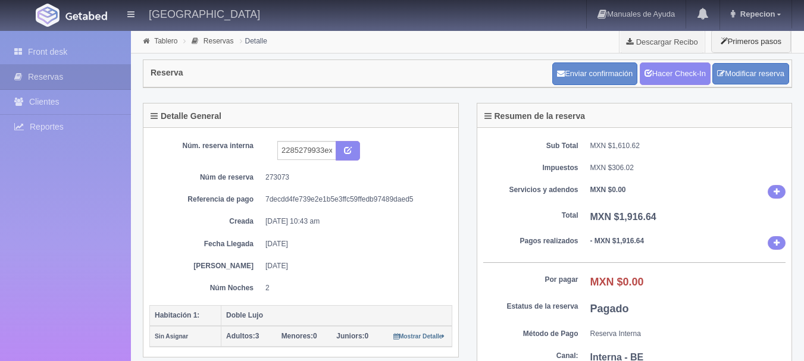 Image resolution: width=804 pixels, height=361 pixels. What do you see at coordinates (617, 241) in the screenshot?
I see `b: - MXN $1,916.64` at bounding box center [617, 241].